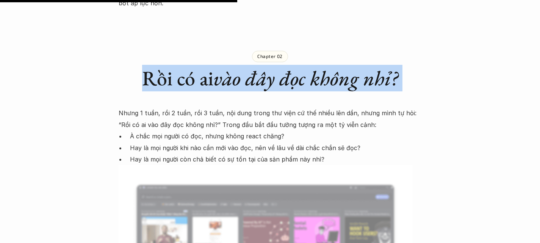  What do you see at coordinates (276, 159) in the screenshot?
I see `p: Hay là mọi người còn chả biết có sự tồn tại của sản phẩm này nhỉ?` at bounding box center [276, 159].